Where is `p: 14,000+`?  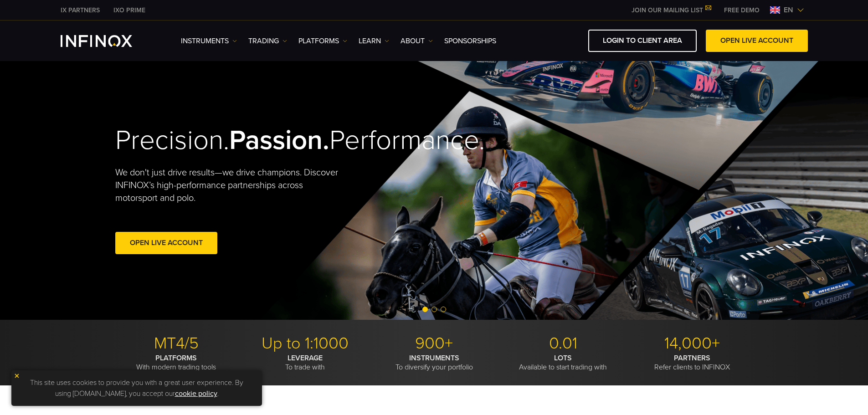 p: 14,000+ is located at coordinates (692, 344).